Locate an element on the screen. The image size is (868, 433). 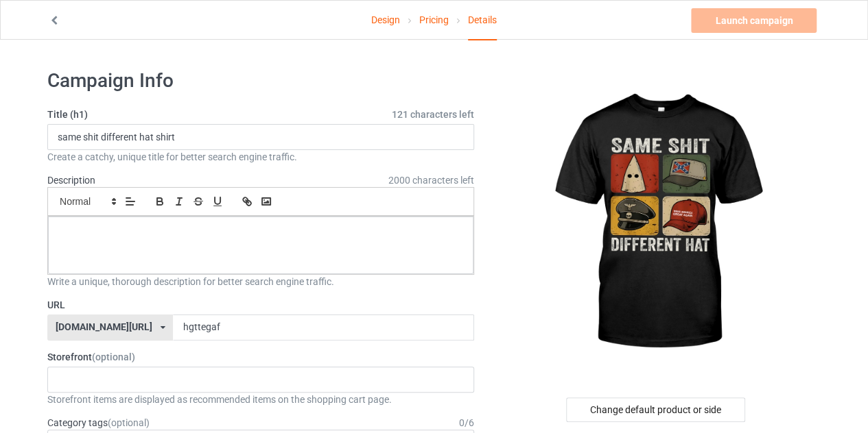
a: Design is located at coordinates (386, 20).